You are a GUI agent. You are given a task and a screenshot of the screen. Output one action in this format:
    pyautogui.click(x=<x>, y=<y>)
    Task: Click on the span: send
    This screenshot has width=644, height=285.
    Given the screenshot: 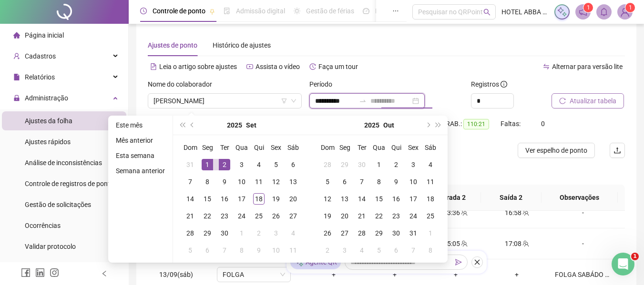 What is the action you would take?
    pyautogui.click(x=459, y=262)
    